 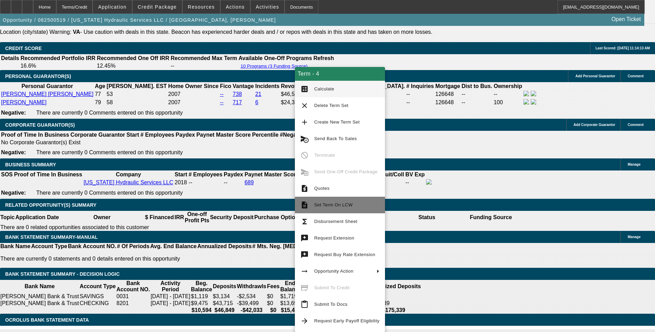 I want to click on span: Resources, so click(x=201, y=7).